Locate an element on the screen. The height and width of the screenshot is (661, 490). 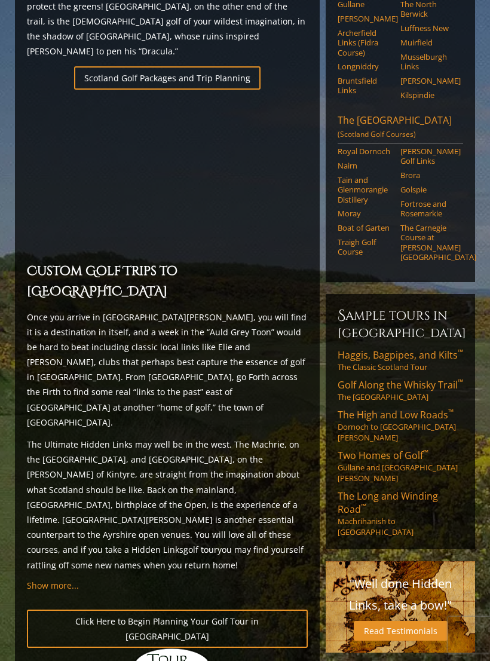
a: Traigh Golf Course is located at coordinates (365, 247).